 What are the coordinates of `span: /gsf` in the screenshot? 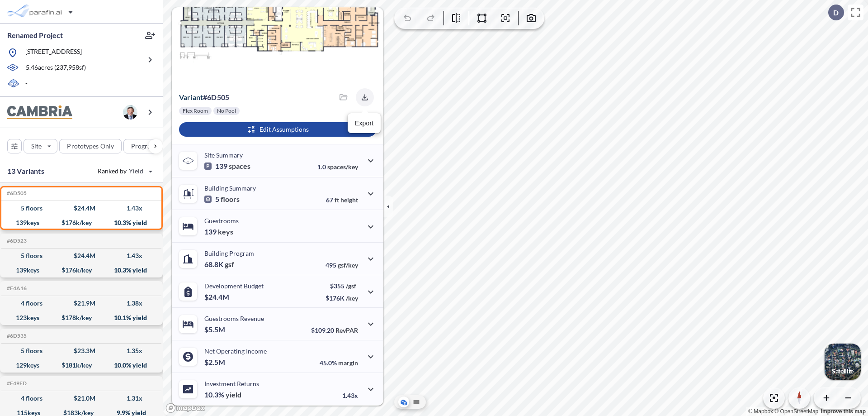 It's located at (351, 286).